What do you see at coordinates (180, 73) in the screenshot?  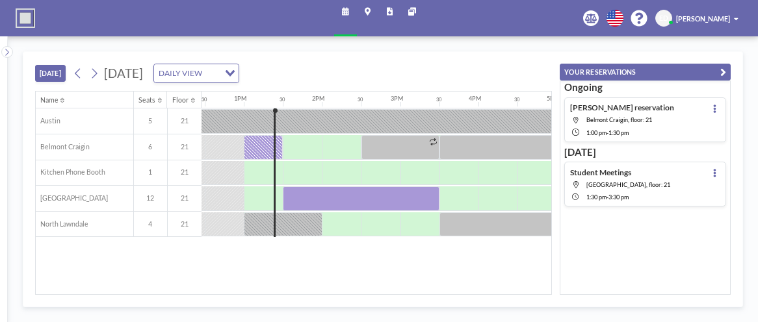 I see `span: DAILY VIEW` at bounding box center [180, 73].